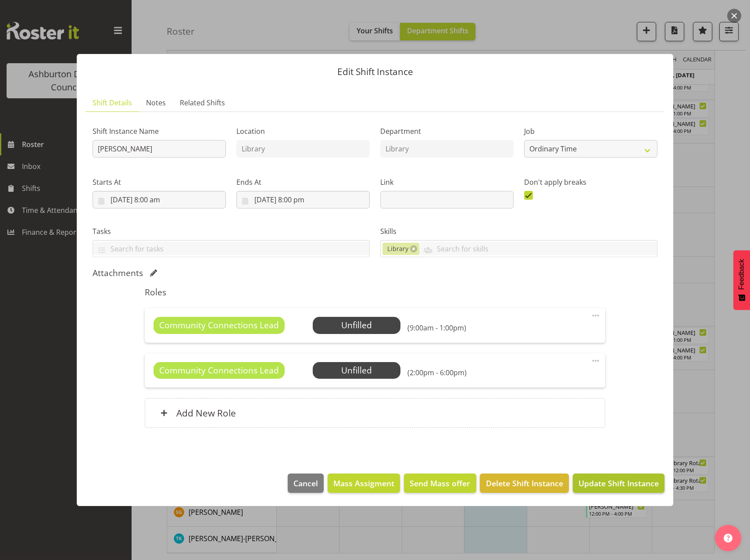 This screenshot has height=560, width=750. What do you see at coordinates (591, 131) in the screenshot?
I see `label: Job` at bounding box center [591, 131].